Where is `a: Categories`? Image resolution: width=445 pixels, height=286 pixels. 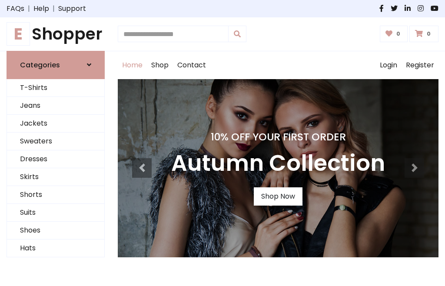 a: Categories is located at coordinates (56, 65).